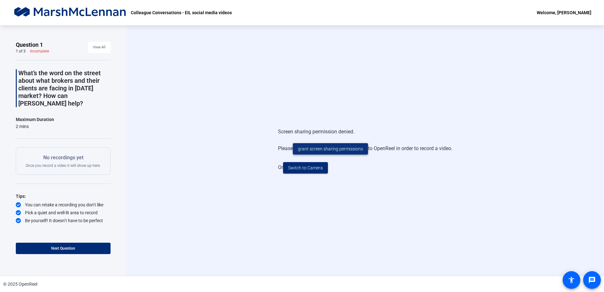  I want to click on div: © 2025 OpenReel, so click(20, 284).